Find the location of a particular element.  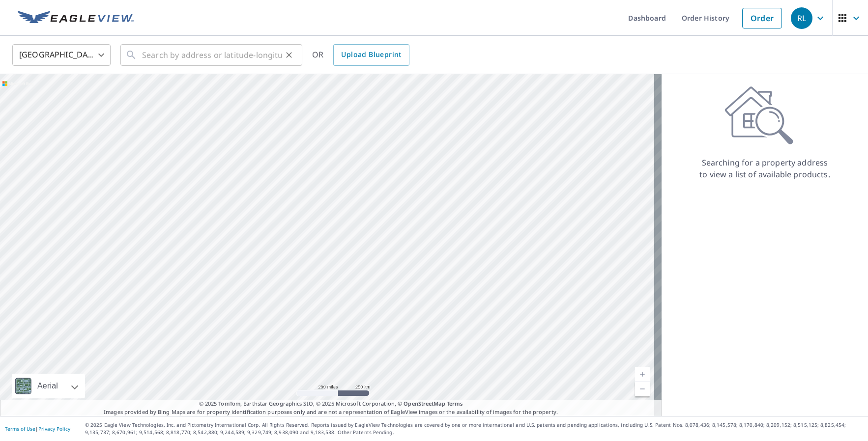

div: OR is located at coordinates (361, 55).